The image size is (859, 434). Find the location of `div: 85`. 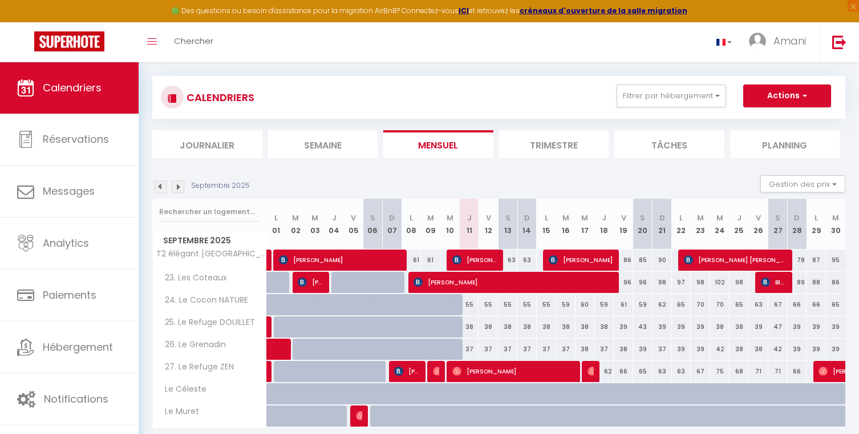

div: 85 is located at coordinates (643, 260).